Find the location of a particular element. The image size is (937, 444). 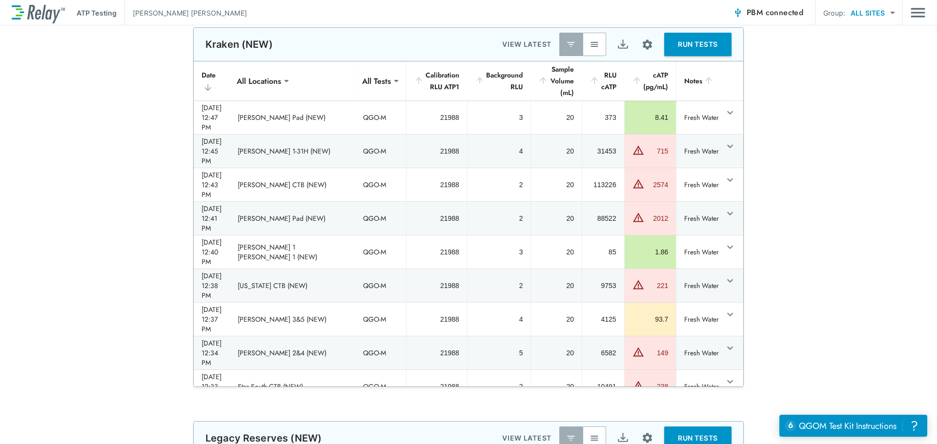

img: LuminUltra Relay is located at coordinates (38, 13).